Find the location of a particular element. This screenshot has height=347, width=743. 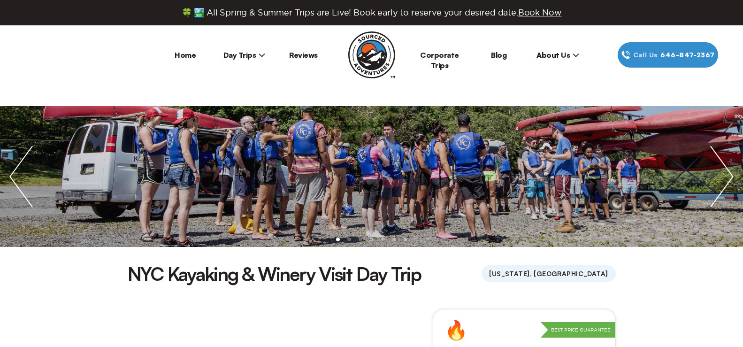

a: Sourced Adventures company logo is located at coordinates (372, 55).